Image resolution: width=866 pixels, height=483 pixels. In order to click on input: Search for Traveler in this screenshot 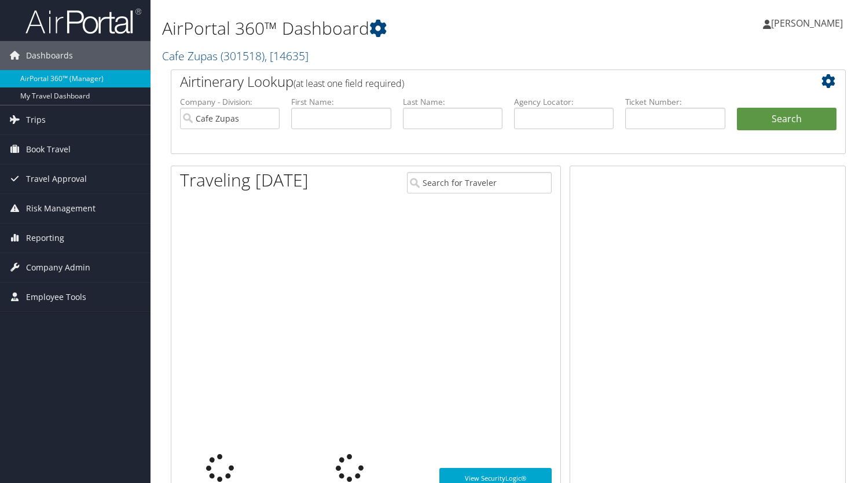, I will do `click(479, 182)`.